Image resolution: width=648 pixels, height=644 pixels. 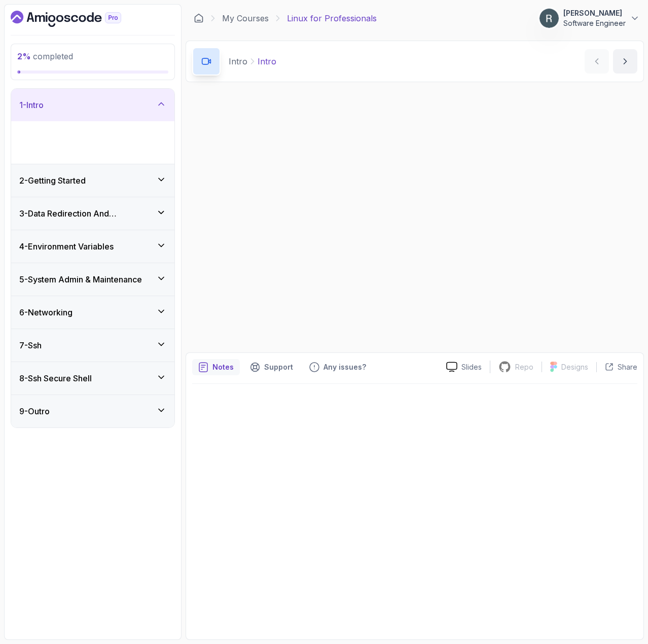 What do you see at coordinates (617, 367) in the screenshot?
I see `button: Share` at bounding box center [617, 367].